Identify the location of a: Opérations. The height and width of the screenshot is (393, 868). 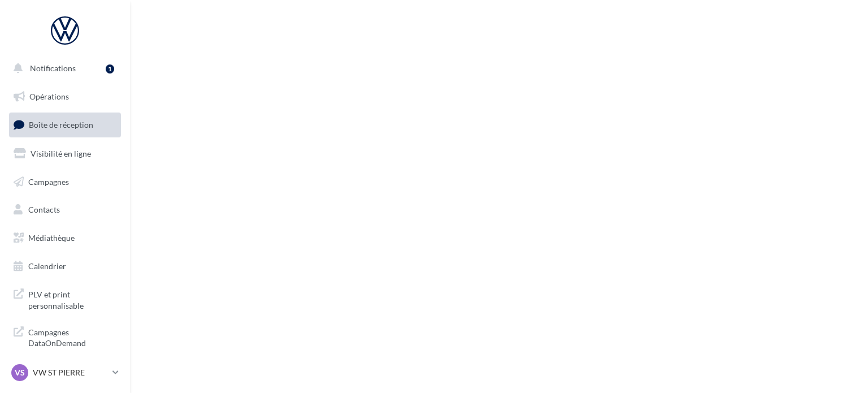
(65, 97).